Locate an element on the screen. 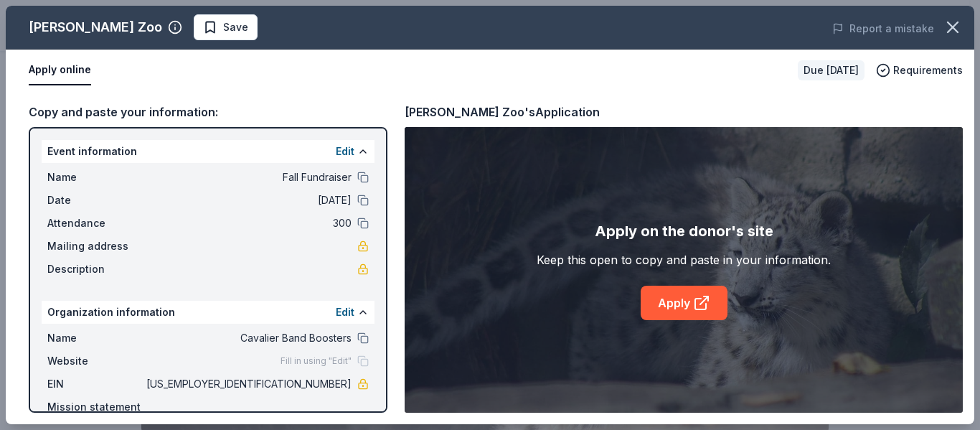 The width and height of the screenshot is (980, 430). span: Save is located at coordinates (235, 28).